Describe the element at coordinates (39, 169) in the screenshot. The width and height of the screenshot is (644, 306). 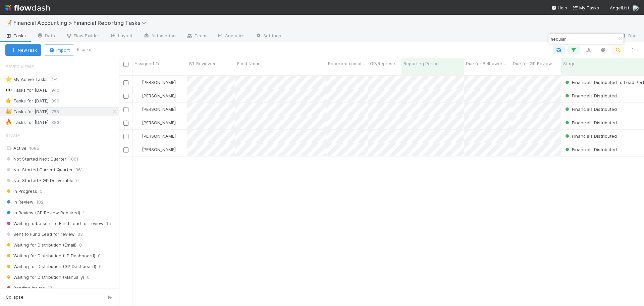
I see `span: Not Started Current Quarter` at that location.